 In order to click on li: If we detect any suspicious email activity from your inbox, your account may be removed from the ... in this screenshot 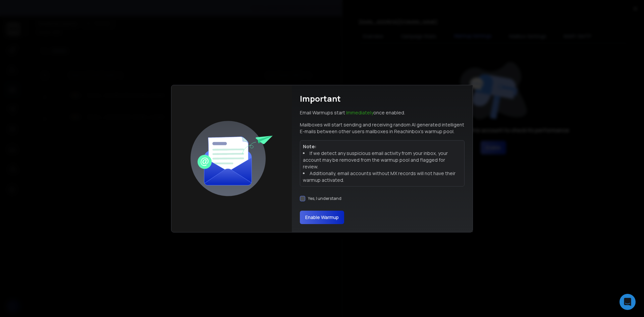, I will do `click(382, 160)`.